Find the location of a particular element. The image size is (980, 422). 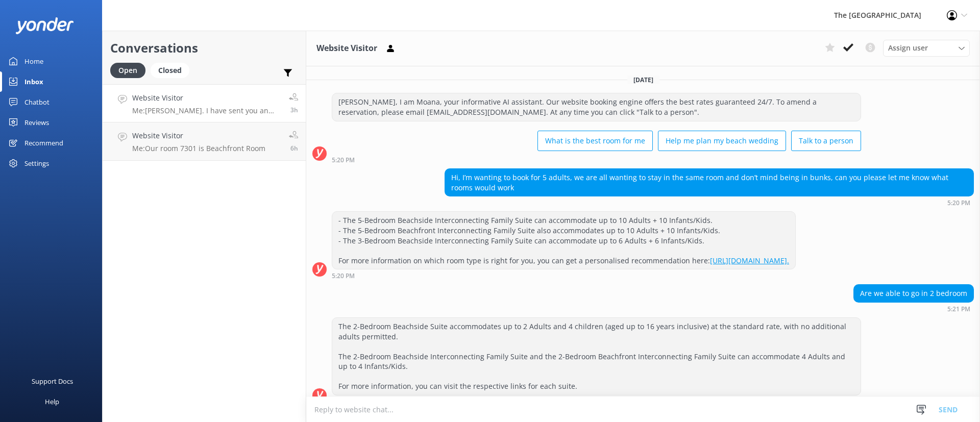

a: Open is located at coordinates (130, 70).